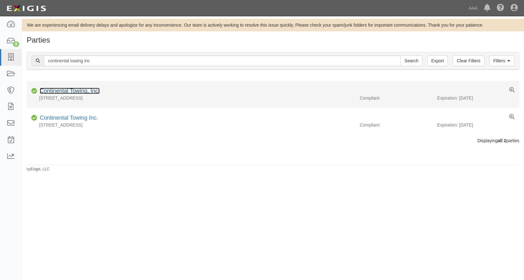 This screenshot has width=524, height=280. Describe the element at coordinates (68, 118) in the screenshot. I see `div: Continental Towing Inc.` at that location.